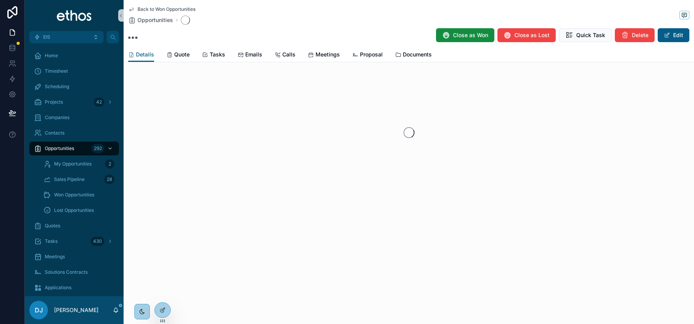 The image size is (694, 324). What do you see at coordinates (532, 35) in the screenshot?
I see `span: Close as Lost` at bounding box center [532, 35].